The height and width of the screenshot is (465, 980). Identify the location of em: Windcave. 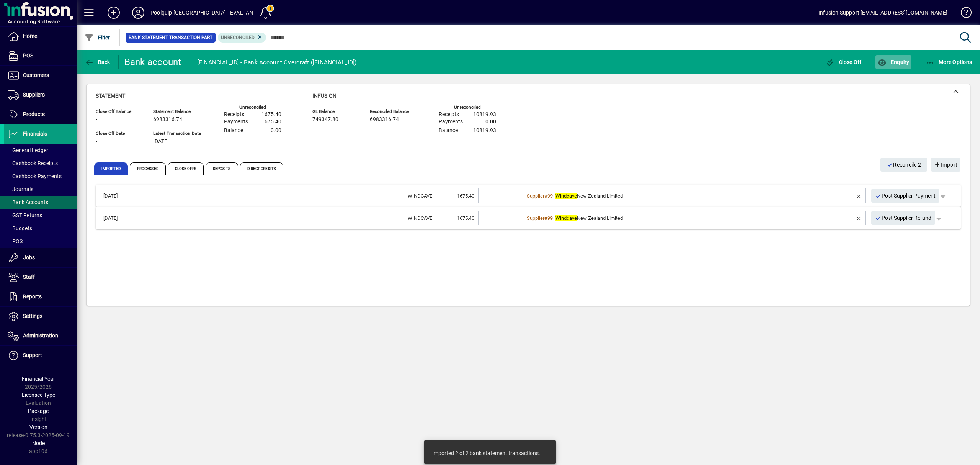
(567, 196).